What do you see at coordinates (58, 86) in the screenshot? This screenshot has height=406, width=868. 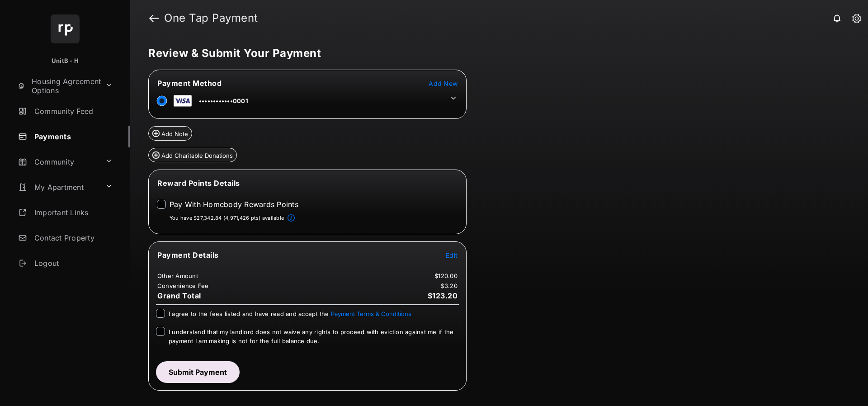 I see `a: Housing Agreement Options` at bounding box center [58, 86].